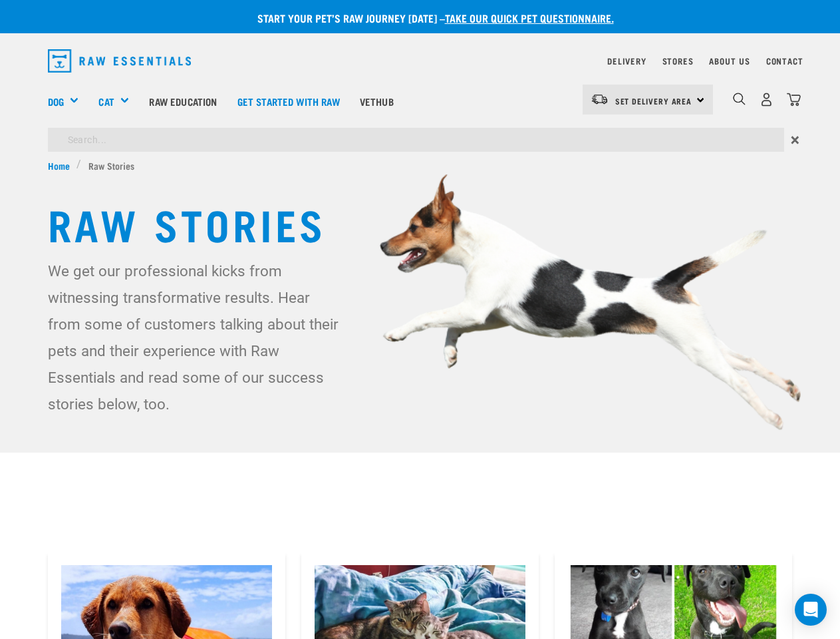 The height and width of the screenshot is (639, 840). Describe the element at coordinates (785, 61) in the screenshot. I see `a: Contact` at that location.